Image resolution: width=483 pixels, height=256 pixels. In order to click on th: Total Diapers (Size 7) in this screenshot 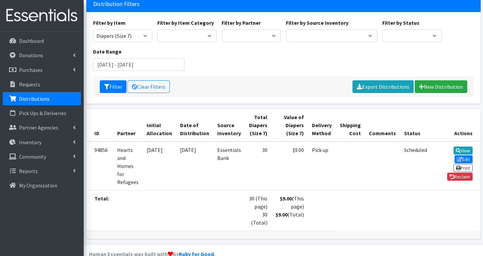, I will do `click(258, 125)`.